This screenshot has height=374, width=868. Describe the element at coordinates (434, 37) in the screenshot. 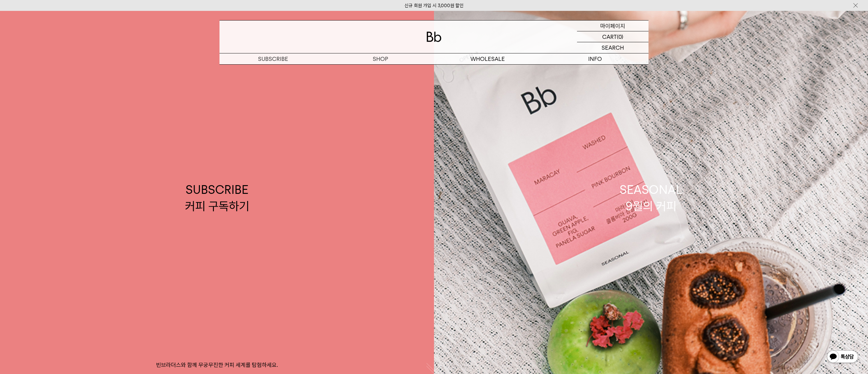

I see `img: 로고` at that location.